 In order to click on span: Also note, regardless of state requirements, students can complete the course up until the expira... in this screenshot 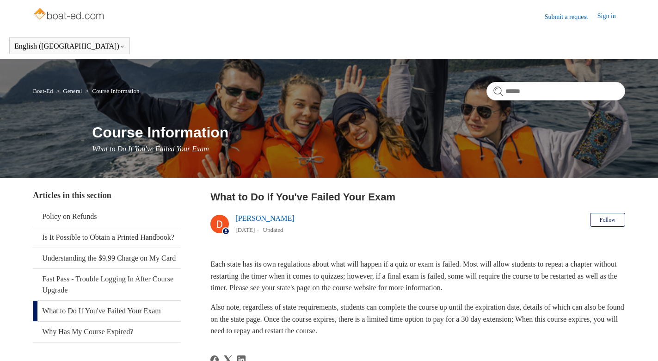, I will do `click(417, 319)`.